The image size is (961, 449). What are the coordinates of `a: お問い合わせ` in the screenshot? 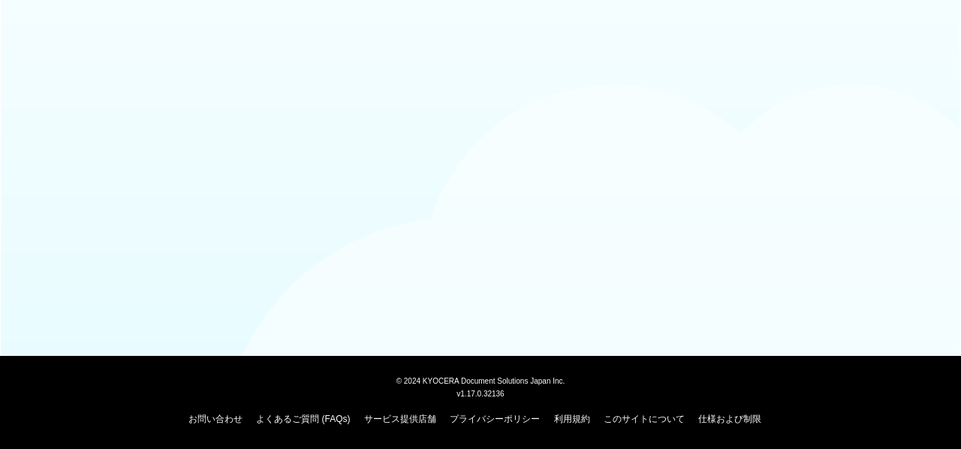 It's located at (216, 419).